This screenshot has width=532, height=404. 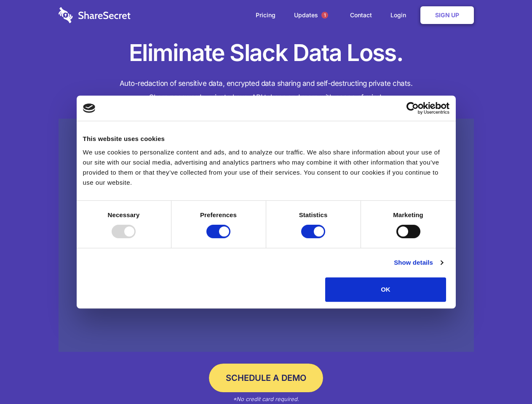 I want to click on button: OK, so click(x=385, y=290).